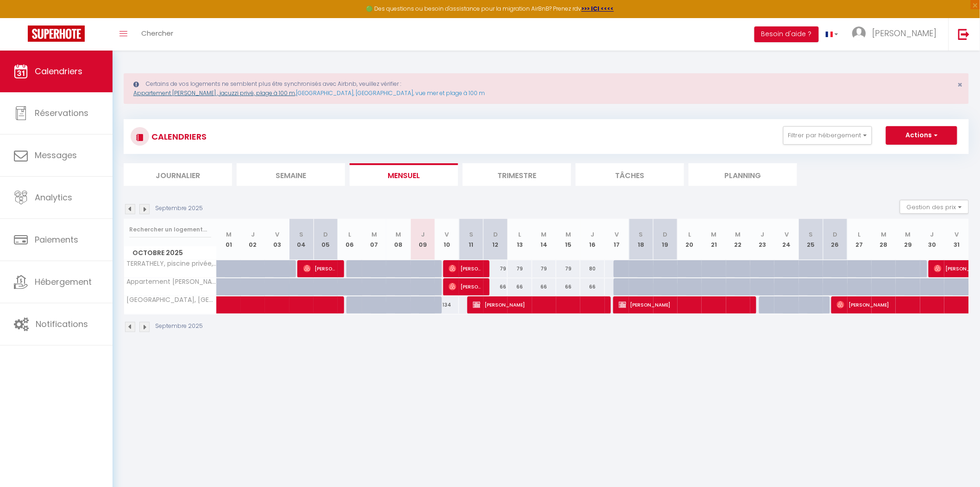 Image resolution: width=980 pixels, height=487 pixels. What do you see at coordinates (665, 240) in the screenshot?
I see `th: 19` at bounding box center [665, 240].